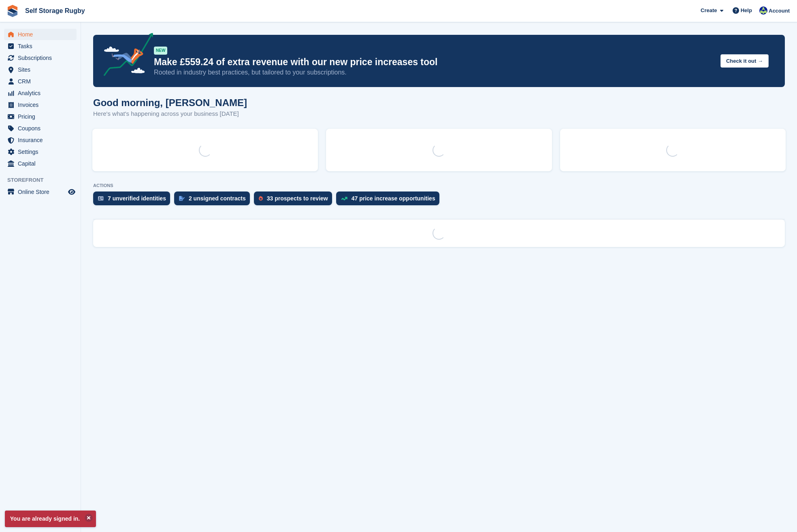  Describe the element at coordinates (42, 46) in the screenshot. I see `span: Tasks` at that location.